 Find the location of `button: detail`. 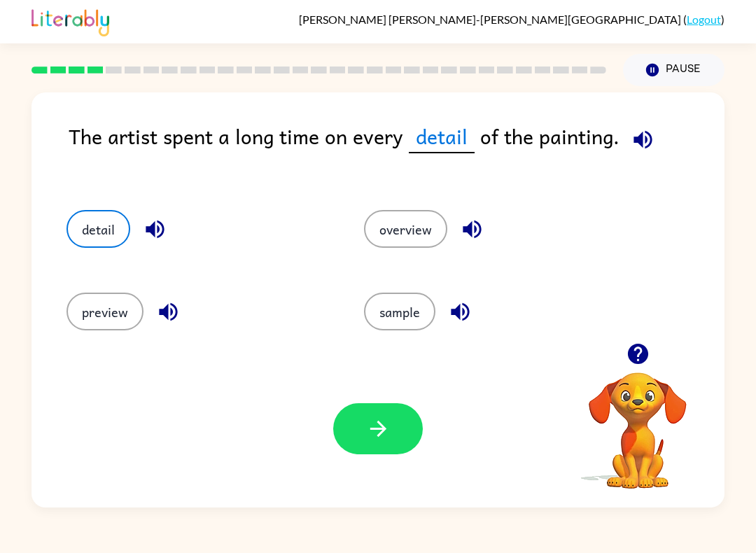

button: detail is located at coordinates (98, 229).